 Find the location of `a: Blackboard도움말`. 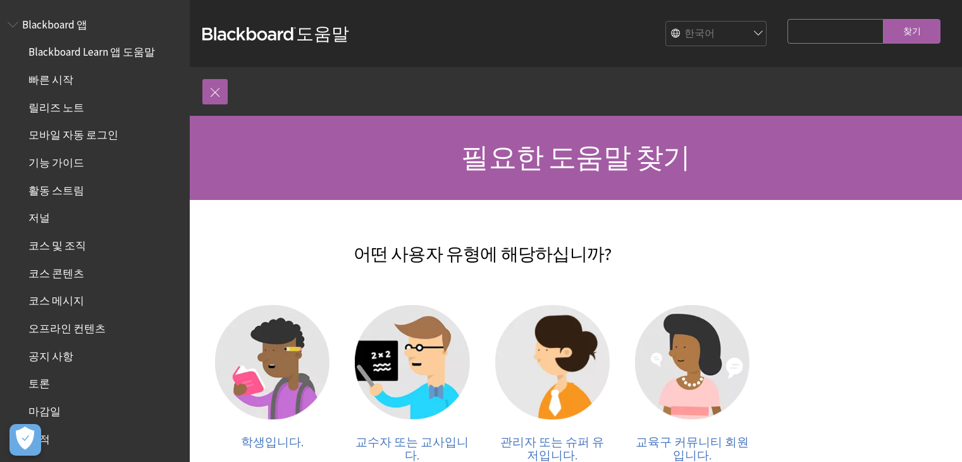

a: Blackboard도움말 is located at coordinates (276, 34).